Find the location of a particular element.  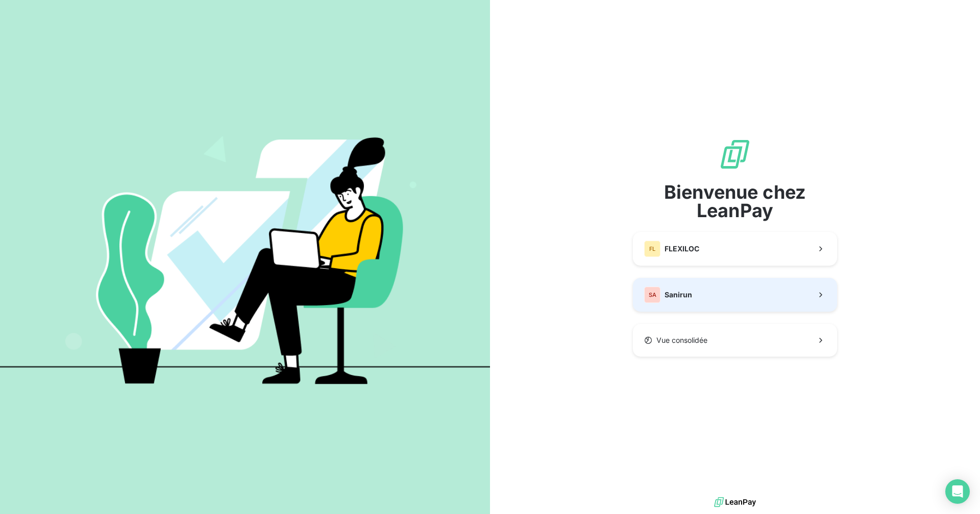

button: SASanirun is located at coordinates (735, 295).